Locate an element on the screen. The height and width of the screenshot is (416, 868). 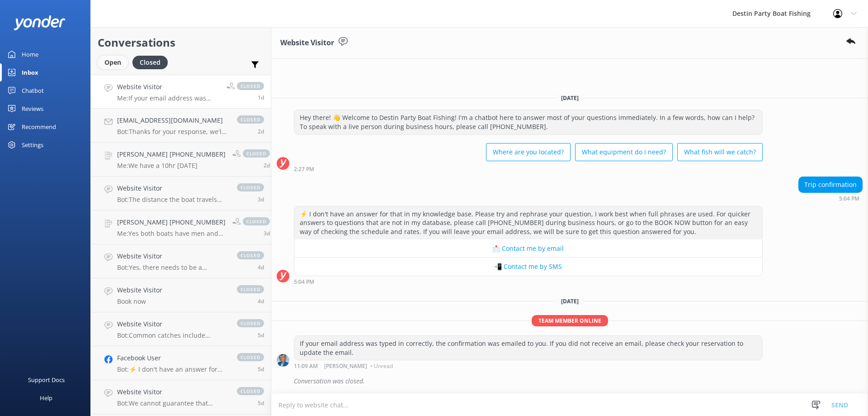
span: Aug 20 2025 05:24pm (UTC -05:00) America/Cancun is located at coordinates (261, 335).